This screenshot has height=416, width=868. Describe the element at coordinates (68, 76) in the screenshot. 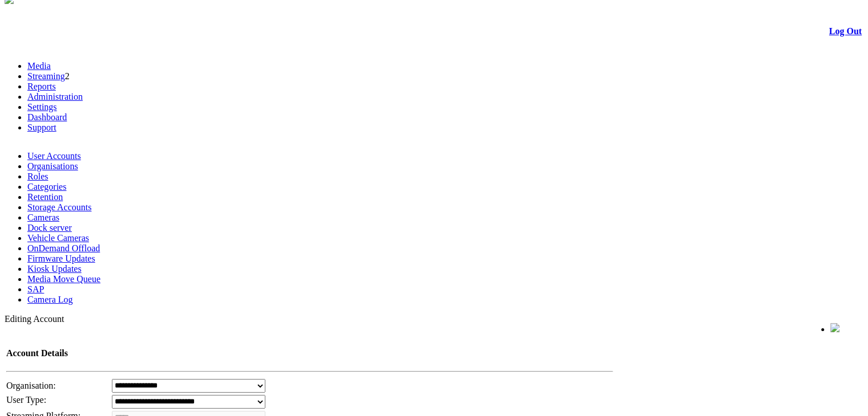

I see `span: 2` at that location.